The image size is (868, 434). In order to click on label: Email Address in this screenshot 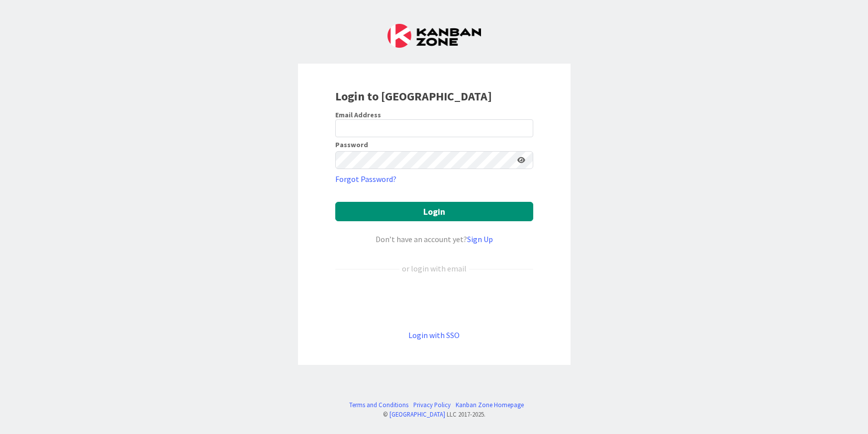, I will do `click(358, 114)`.